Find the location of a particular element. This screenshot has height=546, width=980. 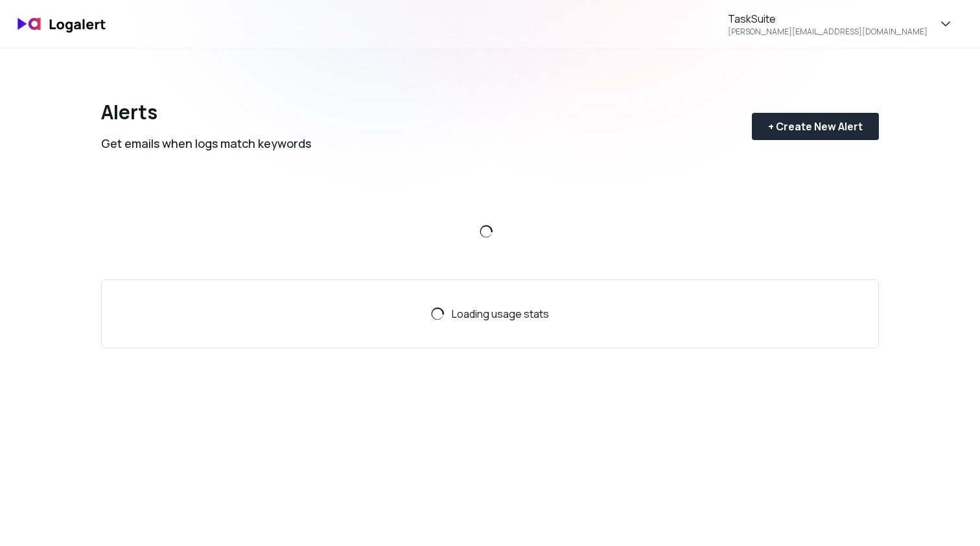

div: + Create New Alert is located at coordinates (815, 127).